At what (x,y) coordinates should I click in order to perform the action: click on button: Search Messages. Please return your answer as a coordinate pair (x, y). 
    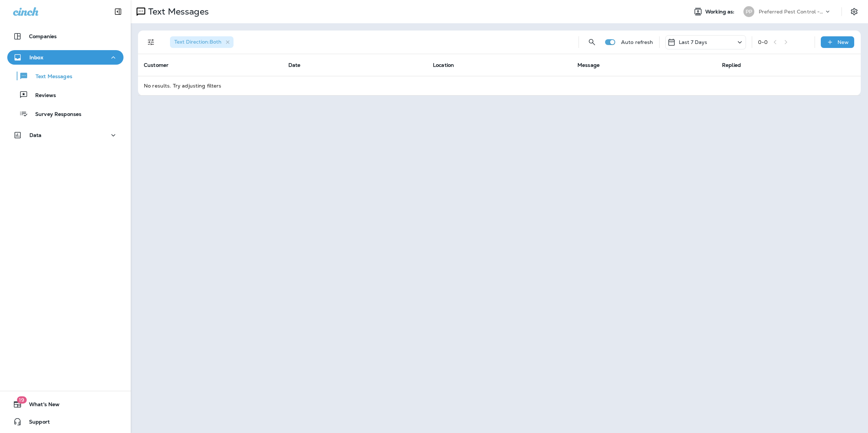
    Looking at the image, I should click on (592, 42).